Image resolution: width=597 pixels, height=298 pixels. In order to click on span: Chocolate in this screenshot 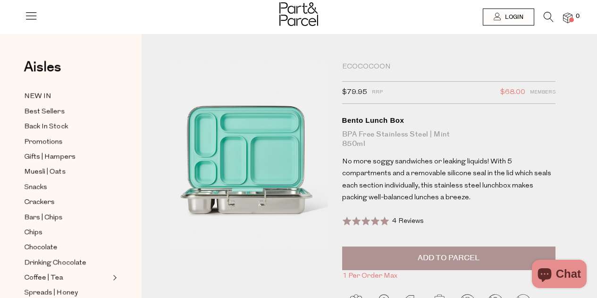, I will do `click(41, 248)`.